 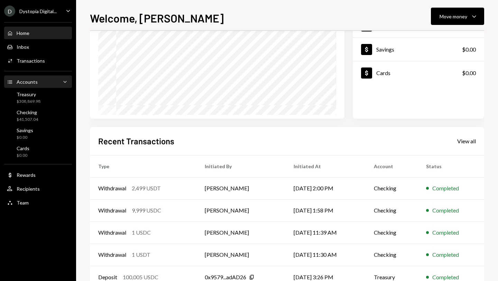 I want to click on h2: Recent Transactions, so click(x=136, y=141).